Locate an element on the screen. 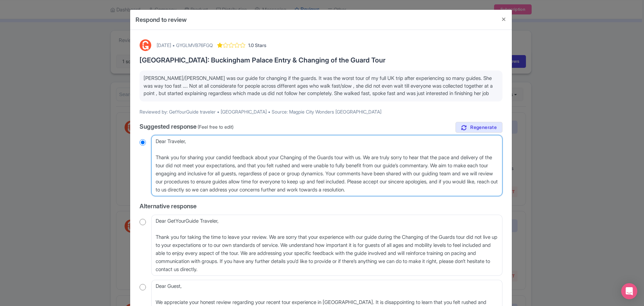 The width and height of the screenshot is (644, 306). span: (Feel free to edit) is located at coordinates (215, 126).